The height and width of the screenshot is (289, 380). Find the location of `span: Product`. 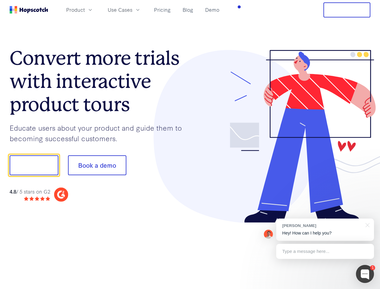

span: Product is located at coordinates (76, 10).